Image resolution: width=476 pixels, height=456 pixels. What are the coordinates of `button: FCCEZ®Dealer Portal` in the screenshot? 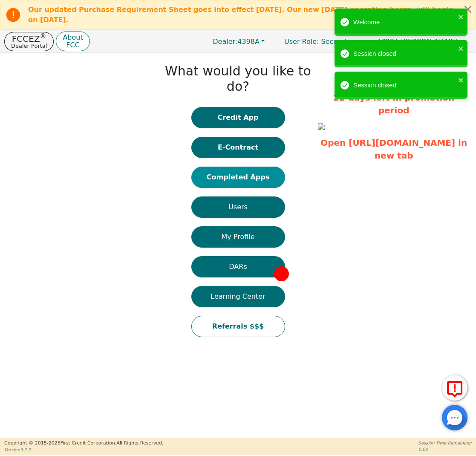 It's located at (29, 41).